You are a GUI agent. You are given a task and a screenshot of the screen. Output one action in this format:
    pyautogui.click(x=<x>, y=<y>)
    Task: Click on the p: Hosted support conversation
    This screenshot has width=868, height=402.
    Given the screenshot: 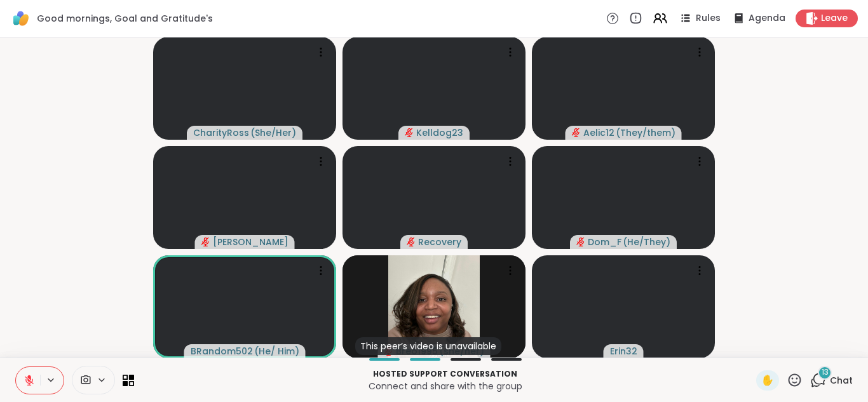 What is the action you would take?
    pyautogui.click(x=445, y=374)
    